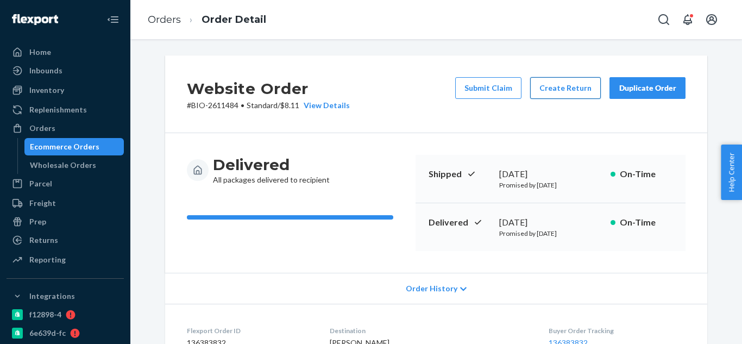 Image resolution: width=742 pixels, height=344 pixels. What do you see at coordinates (271, 165) in the screenshot?
I see `h3: Delivered` at bounding box center [271, 165].